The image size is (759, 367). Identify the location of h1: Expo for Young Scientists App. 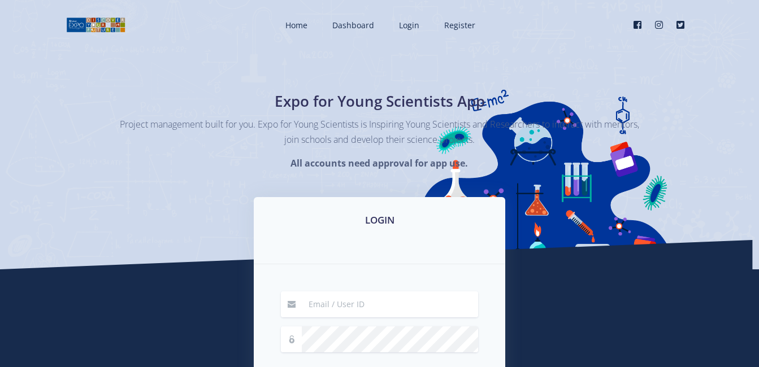
(380, 101).